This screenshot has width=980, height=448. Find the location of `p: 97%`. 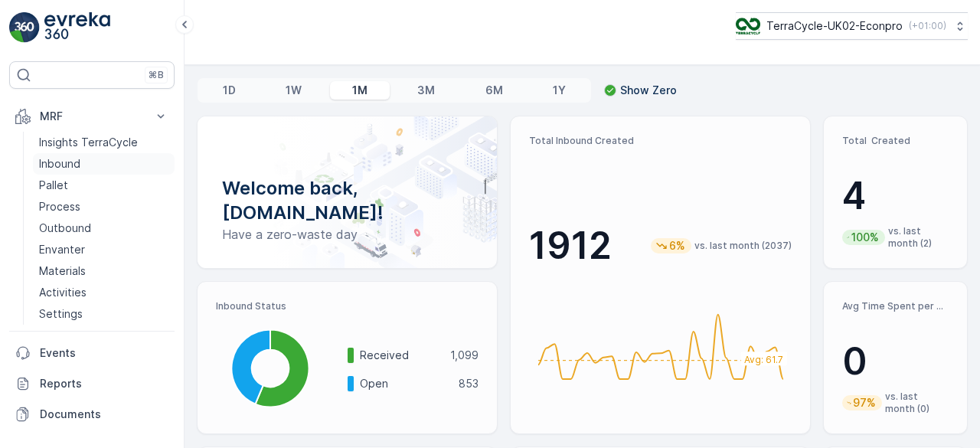

p: 97% is located at coordinates (864, 403).